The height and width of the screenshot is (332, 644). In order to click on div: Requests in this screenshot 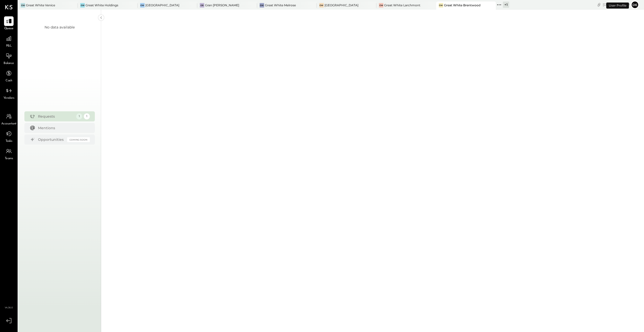, I will do `click(55, 116)`.